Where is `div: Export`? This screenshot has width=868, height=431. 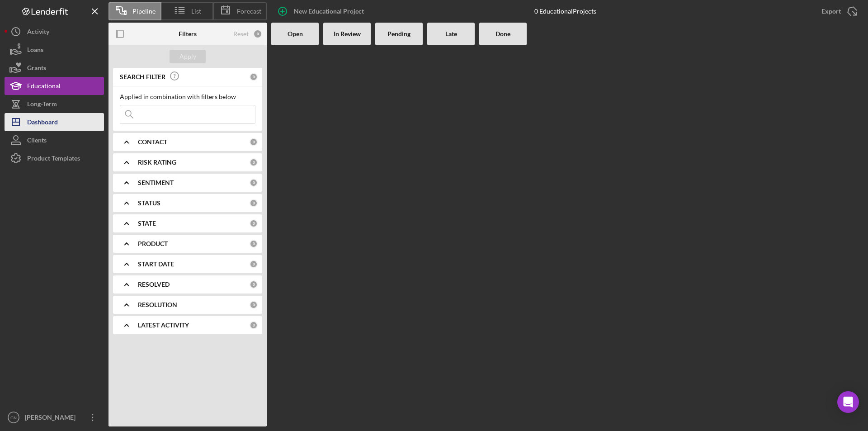
div: Export is located at coordinates (831, 11).